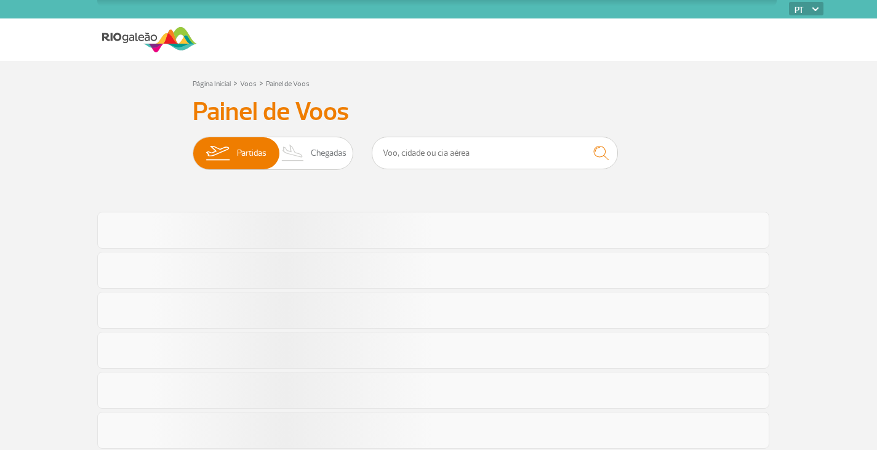 The height and width of the screenshot is (450, 877). I want to click on a: Voos, so click(248, 84).